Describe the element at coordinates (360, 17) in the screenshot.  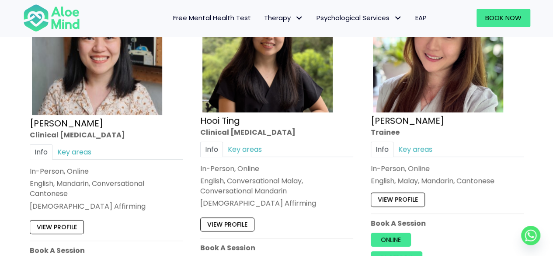
I see `span: Psychological Services` at that location.